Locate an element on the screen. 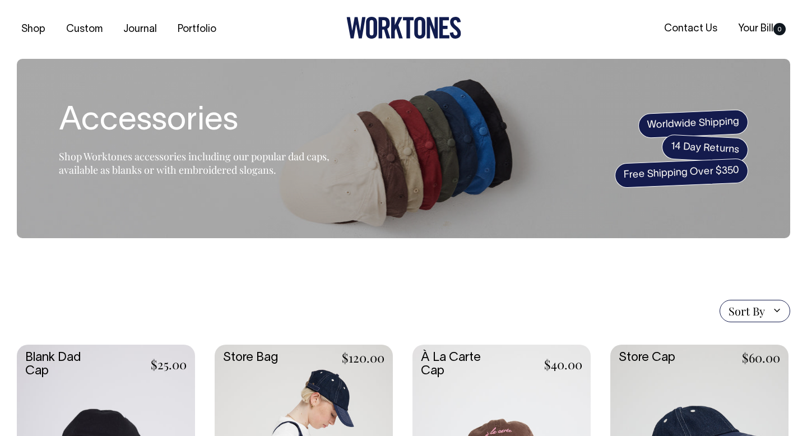  span: Free Shipping Over $350 is located at coordinates (681, 173).